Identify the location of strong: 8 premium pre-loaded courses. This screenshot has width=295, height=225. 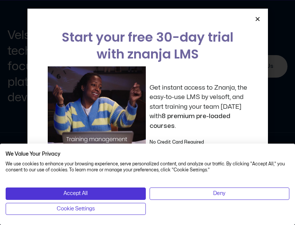
(189, 121).